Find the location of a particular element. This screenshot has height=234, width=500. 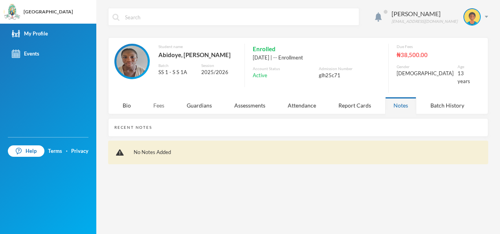

div: Batch History is located at coordinates (448, 105).